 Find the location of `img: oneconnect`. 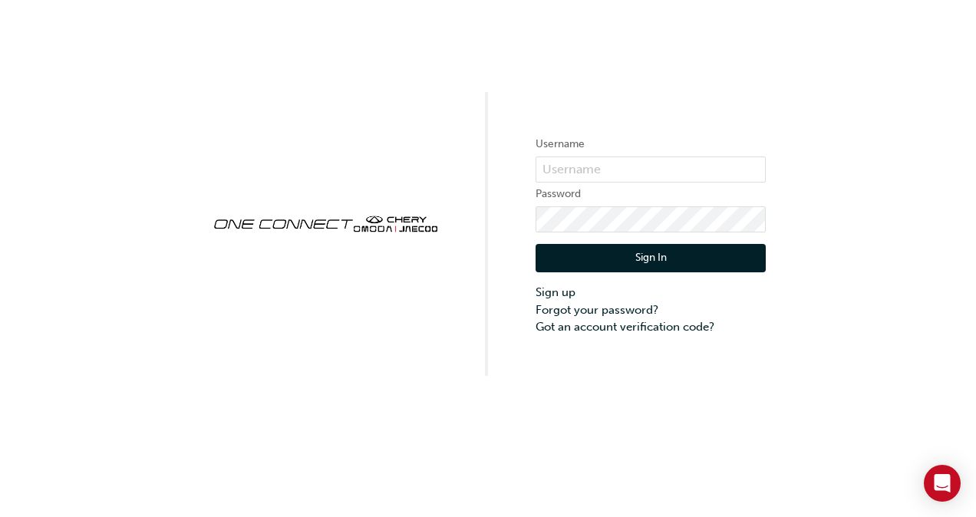

img: oneconnect is located at coordinates (325, 222).